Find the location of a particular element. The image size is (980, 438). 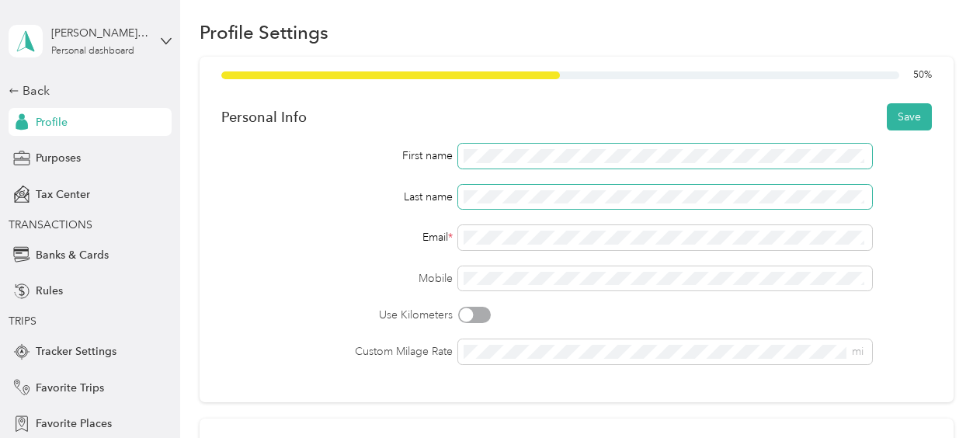

div: Last name is located at coordinates (337, 197).